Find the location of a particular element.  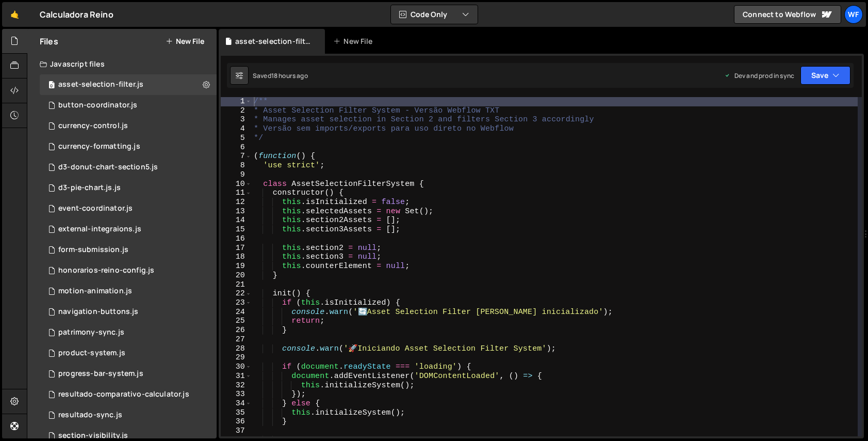

div: Calculadora Reino is located at coordinates (76, 15).